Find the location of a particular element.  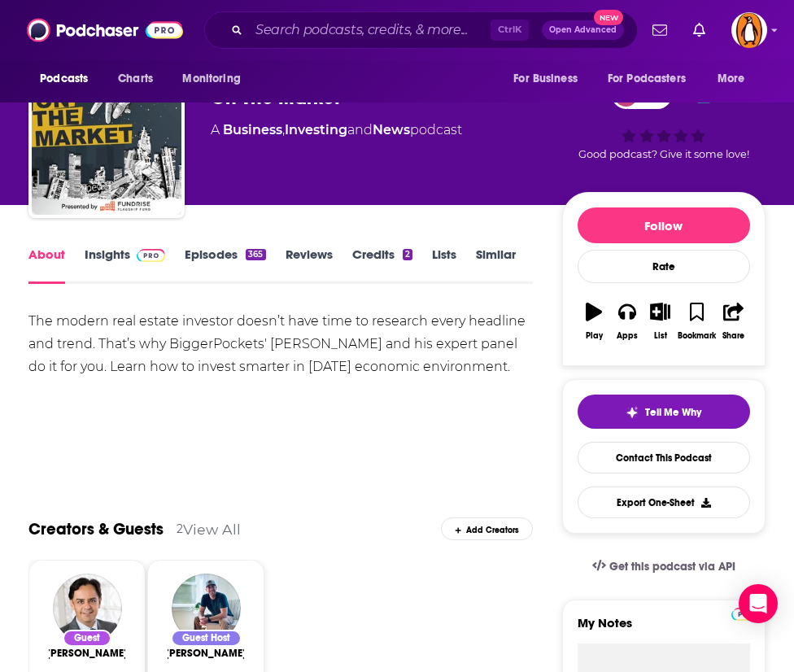

a: View All is located at coordinates (211, 529).